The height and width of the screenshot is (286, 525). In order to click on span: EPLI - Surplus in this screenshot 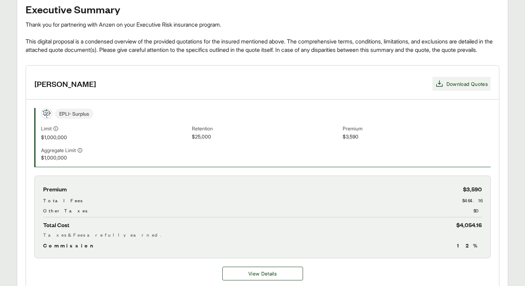, I will do `click(74, 114)`.